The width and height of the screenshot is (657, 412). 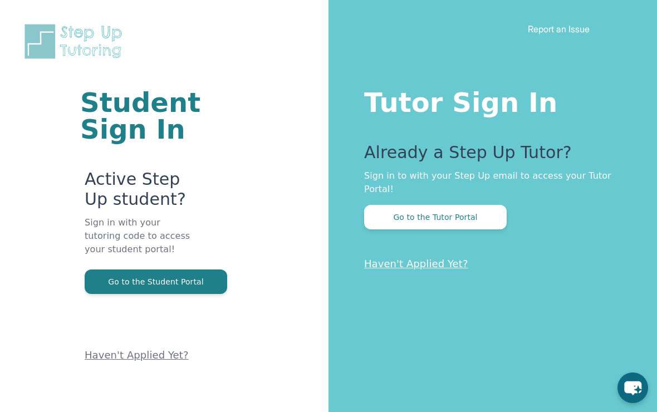 I want to click on a: Go to the Student Portal, so click(x=156, y=281).